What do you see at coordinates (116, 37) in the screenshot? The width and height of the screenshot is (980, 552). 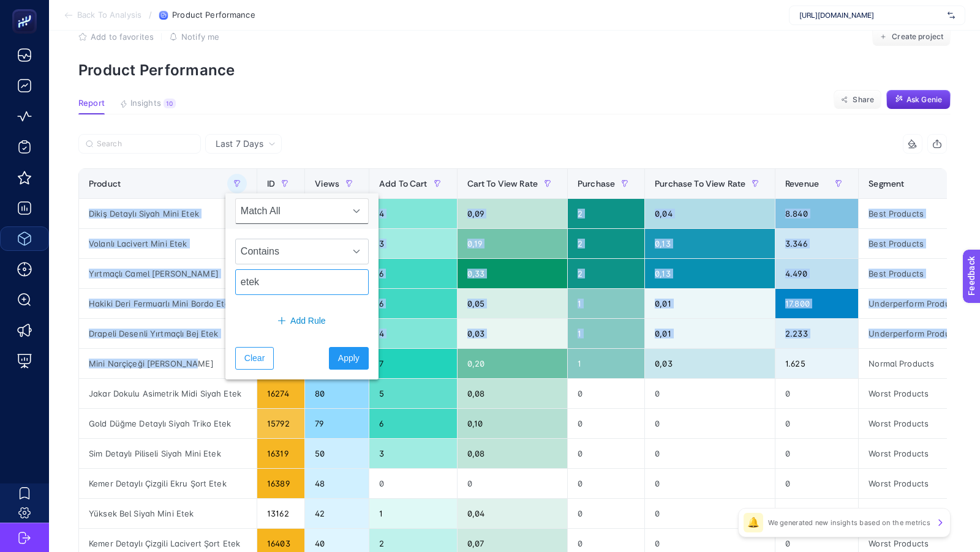 I see `button: Add to favorites` at bounding box center [116, 37].